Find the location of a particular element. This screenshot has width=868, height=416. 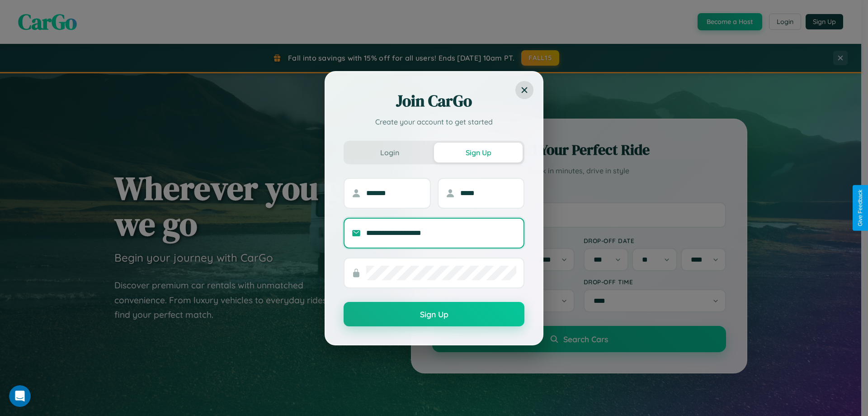

h2: Join CarGo is located at coordinates (434, 101).